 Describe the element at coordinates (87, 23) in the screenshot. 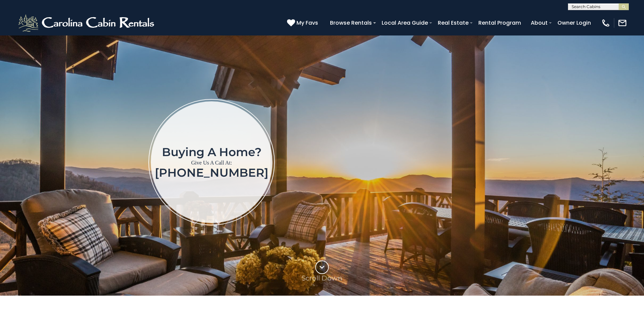

I see `img: White-1-2.png` at that location.